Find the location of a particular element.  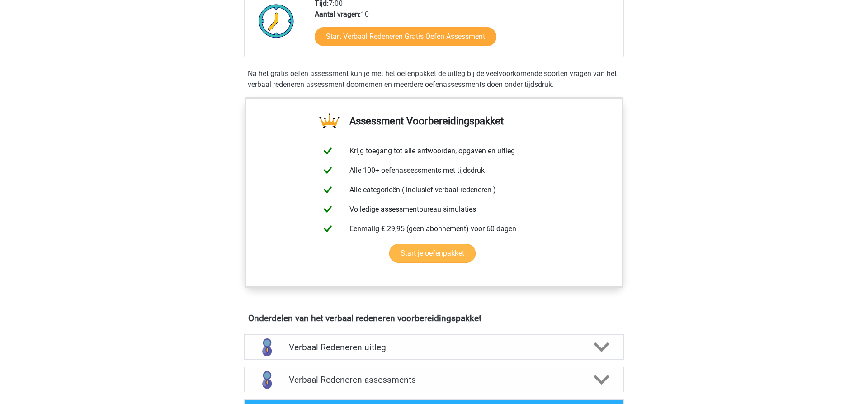

div: Na het gratis oefen assessment kun je met het oefenpakket de uitleg bij de veelvoorkomende soorte... is located at coordinates (434, 79).